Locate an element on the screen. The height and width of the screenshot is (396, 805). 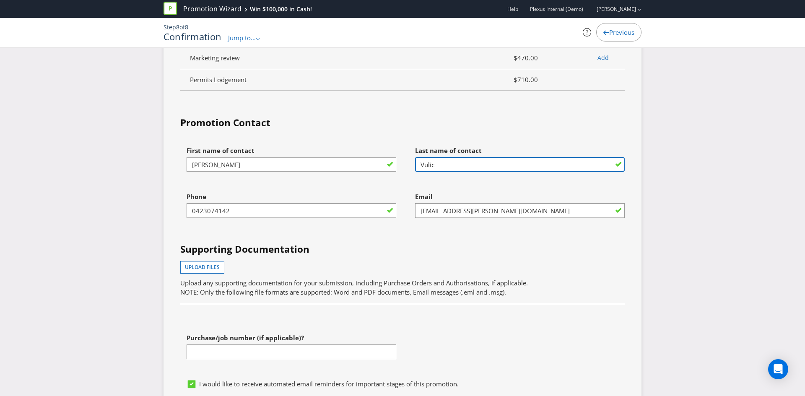
div: Win $100,000 in Cash! is located at coordinates (281, 9).